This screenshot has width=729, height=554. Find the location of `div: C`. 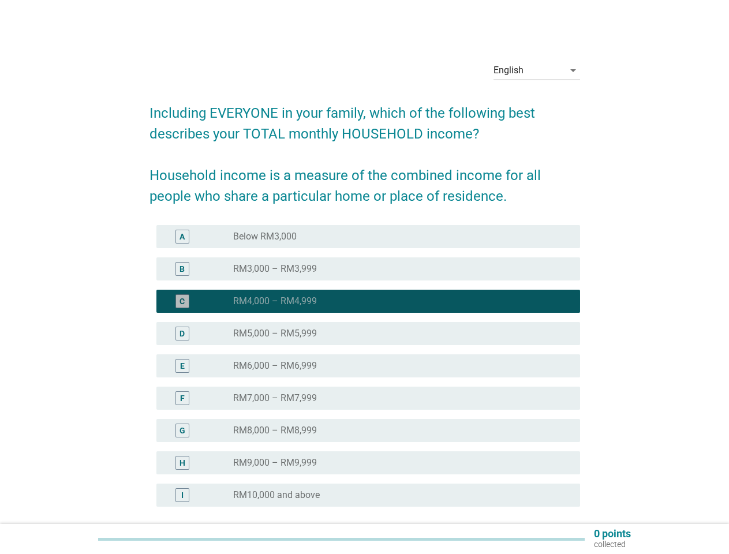

div: C is located at coordinates (182, 301).